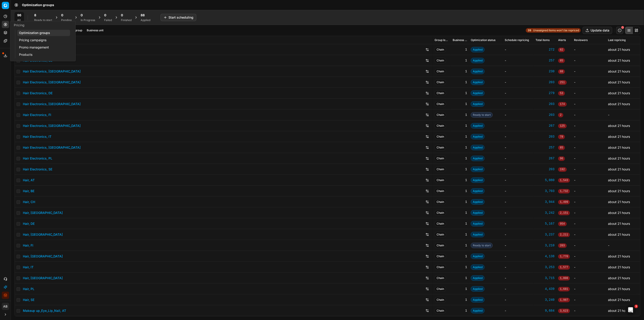  I want to click on a: 3,944, so click(545, 202).